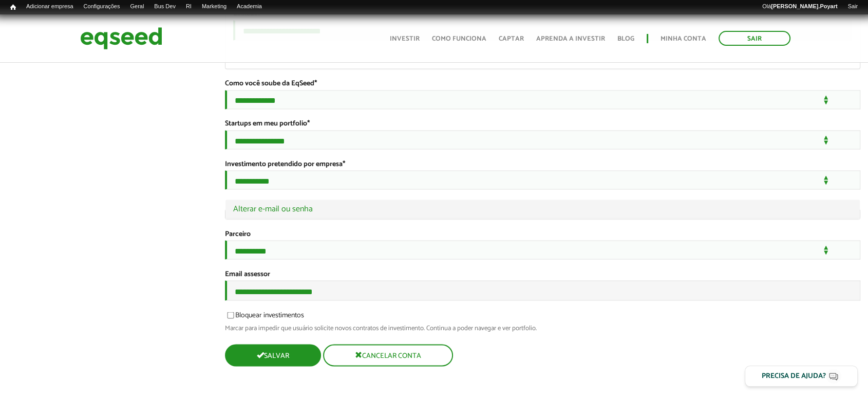 This screenshot has width=868, height=397. What do you see at coordinates (248, 274) in the screenshot?
I see `label: Email assessor` at bounding box center [248, 274].